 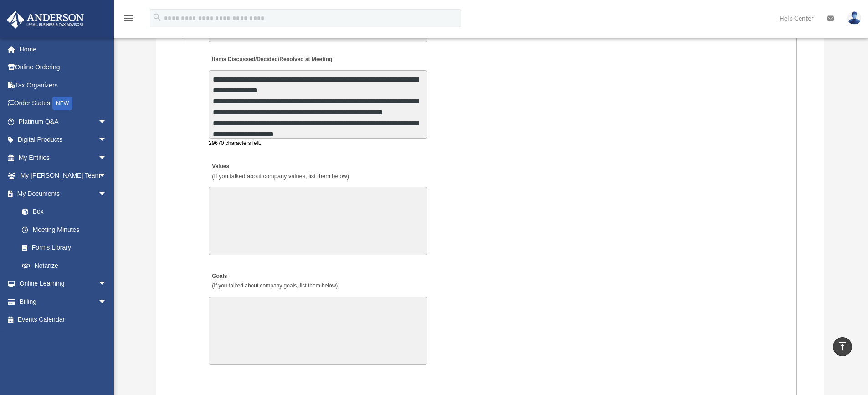 What do you see at coordinates (854, 17) in the screenshot?
I see `img: User Pic` at bounding box center [854, 17].